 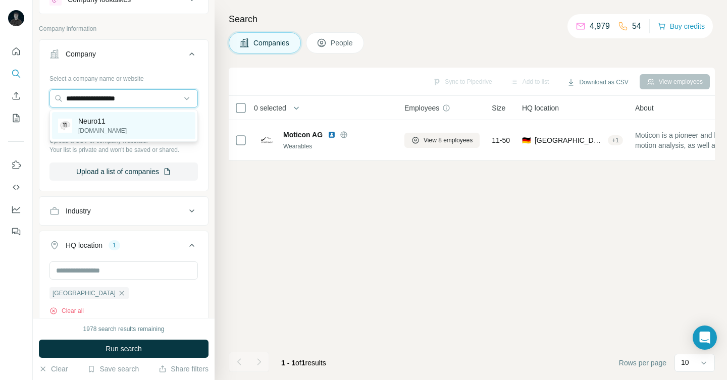 I want to click on button: Save search, so click(x=113, y=369).